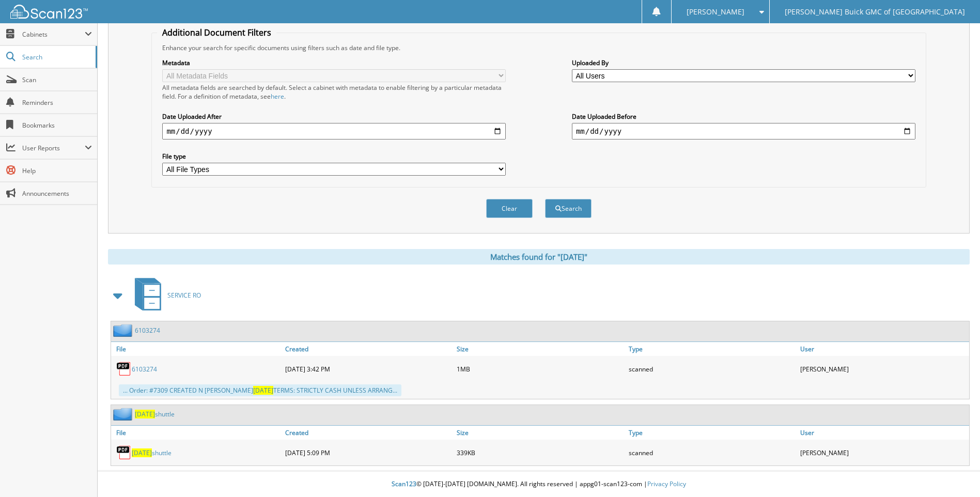 The width and height of the screenshot is (980, 497). I want to click on label: Date Uploaded After, so click(334, 116).